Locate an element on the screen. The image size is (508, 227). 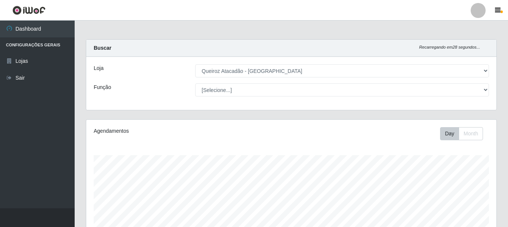
div: Toolbar with button groups is located at coordinates (465, 133).